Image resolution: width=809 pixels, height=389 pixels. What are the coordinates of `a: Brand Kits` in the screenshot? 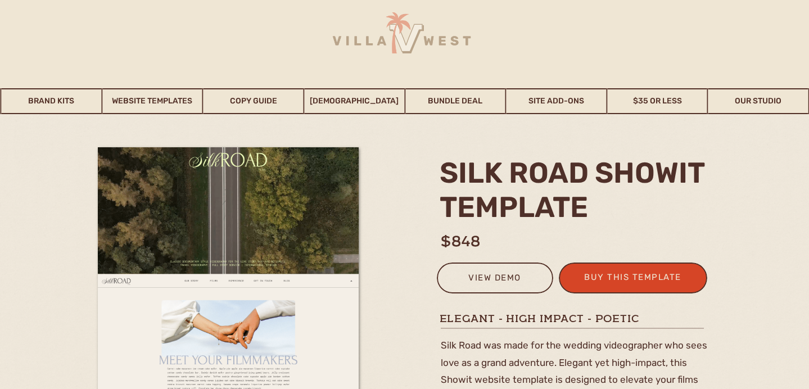 It's located at (52, 101).